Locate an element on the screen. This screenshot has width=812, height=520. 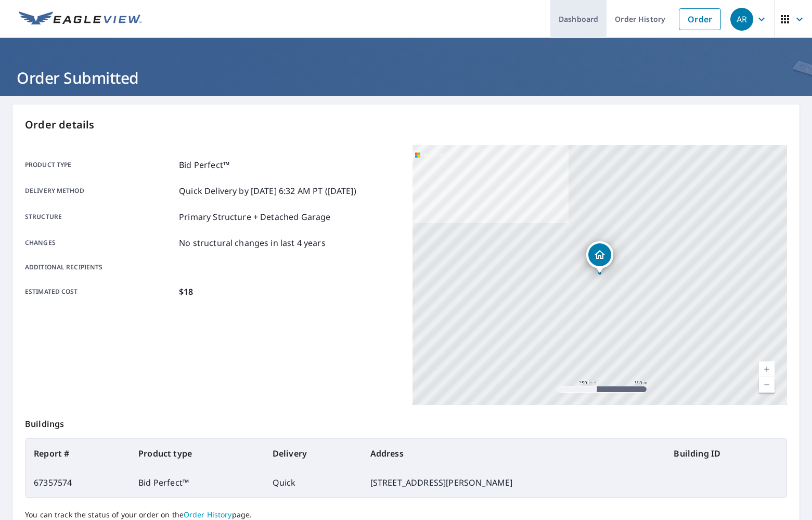
p: Bid Perfect™ is located at coordinates (204, 165).